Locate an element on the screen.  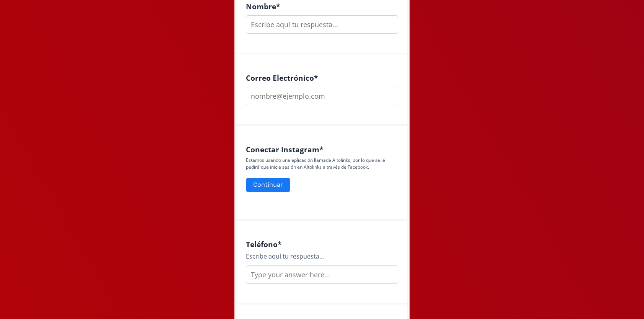
h4: Nombre * is located at coordinates (322, 6).